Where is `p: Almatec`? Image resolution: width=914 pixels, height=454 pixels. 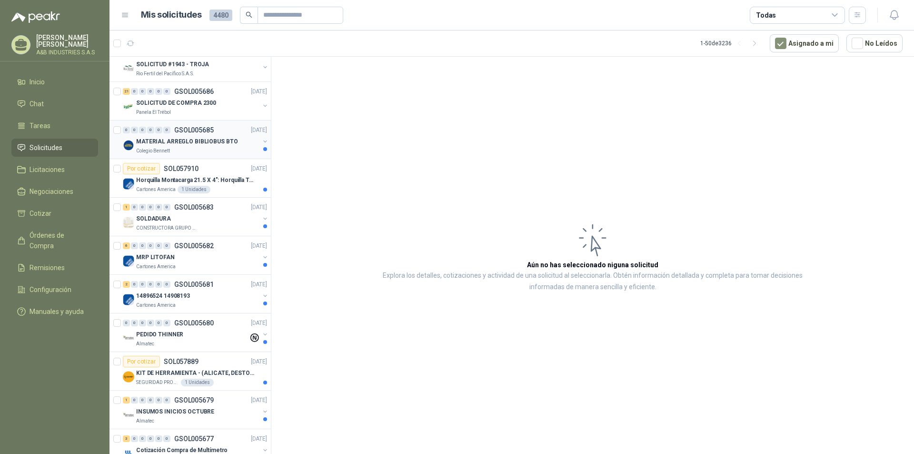 p: Almatec is located at coordinates (145, 344).